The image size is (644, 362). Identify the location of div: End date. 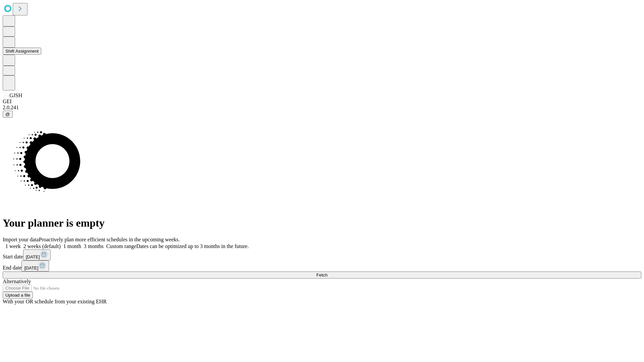
(322, 266).